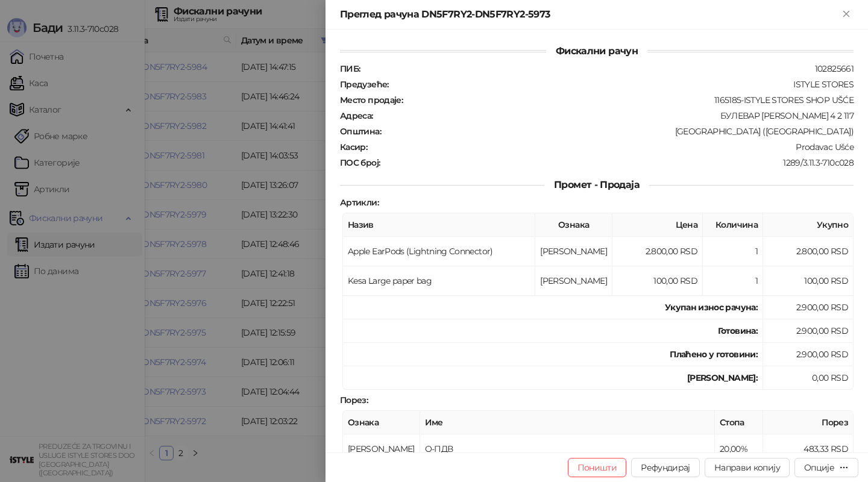 Image resolution: width=868 pixels, height=482 pixels. Describe the element at coordinates (438, 281) in the screenshot. I see `td: Kesa Large paper bag` at that location.